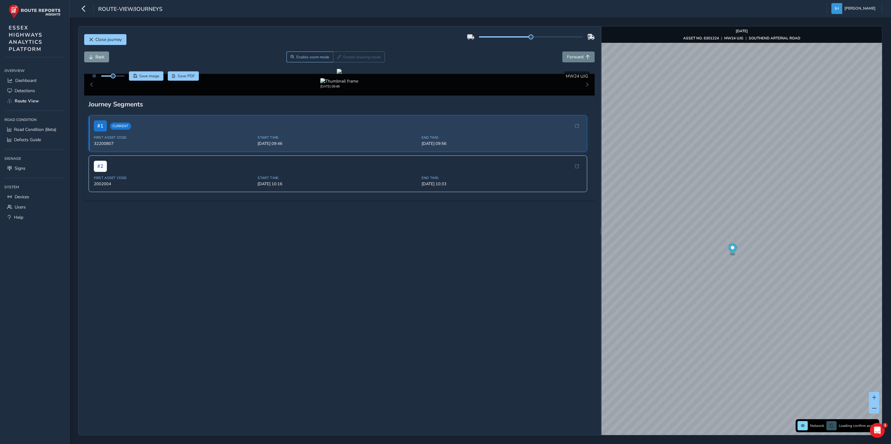 This screenshot has width=891, height=444. What do you see at coordinates (174, 144) in the screenshot?
I see `span: 32200807` at bounding box center [174, 144].